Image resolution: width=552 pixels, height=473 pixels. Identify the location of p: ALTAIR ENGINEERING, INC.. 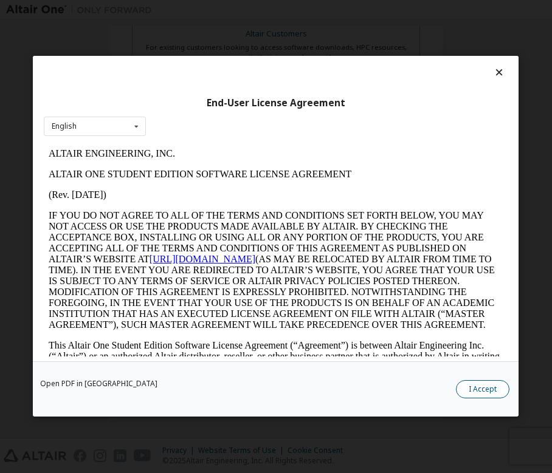
(232, 10).